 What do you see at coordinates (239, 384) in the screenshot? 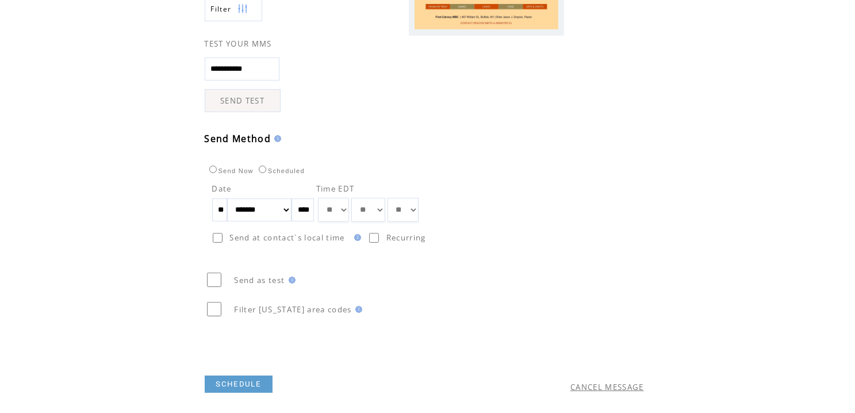
I see `a: SCHEDULE` at bounding box center [239, 384].